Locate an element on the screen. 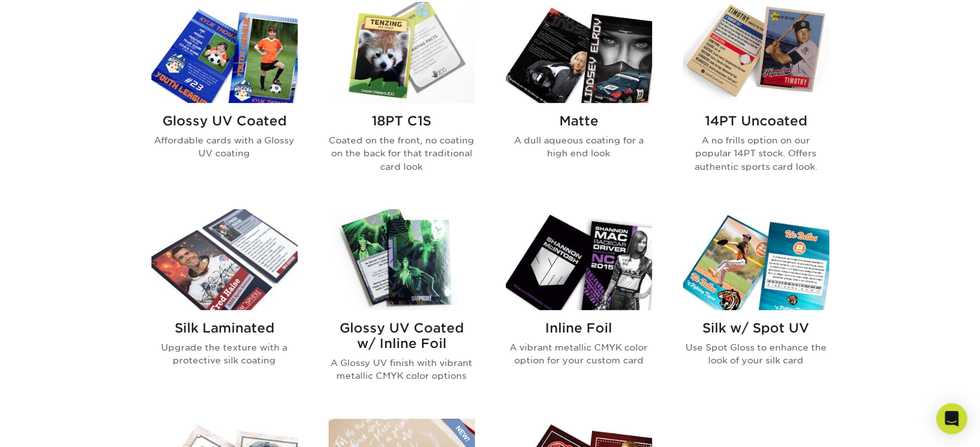 The image size is (980, 447). img: 14PT Uncoated Trading Cards is located at coordinates (755, 52).